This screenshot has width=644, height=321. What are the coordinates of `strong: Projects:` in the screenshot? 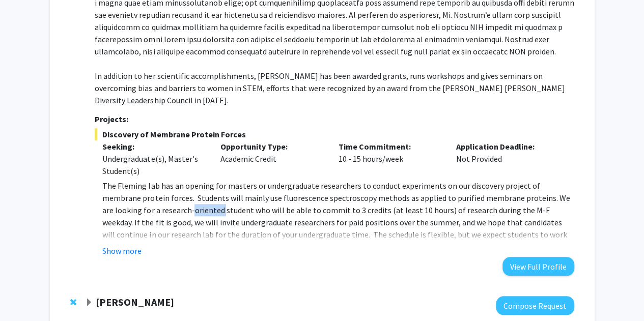 It's located at (112, 119).